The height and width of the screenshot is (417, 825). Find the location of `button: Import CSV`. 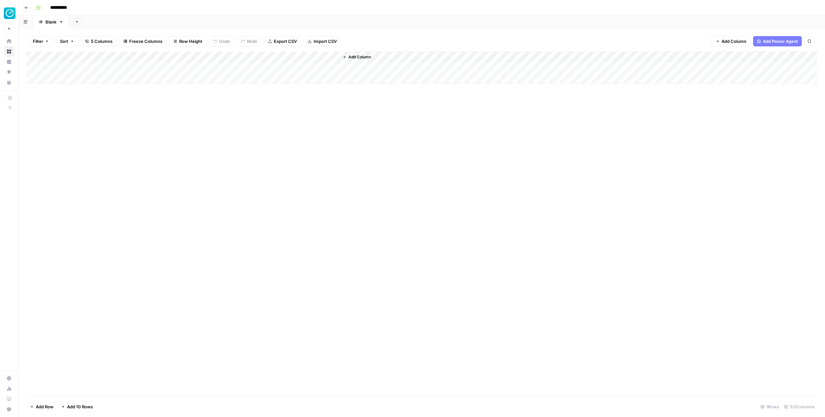

button: Import CSV is located at coordinates (322, 41).